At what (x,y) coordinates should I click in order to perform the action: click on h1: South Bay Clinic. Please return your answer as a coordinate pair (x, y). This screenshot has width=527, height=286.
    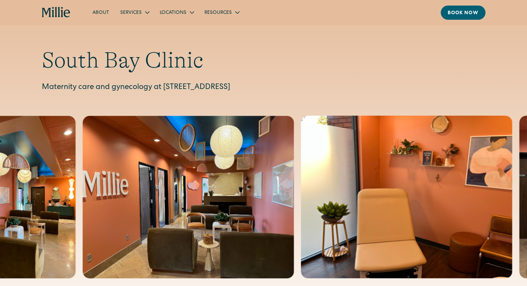
    Looking at the image, I should click on (264, 60).